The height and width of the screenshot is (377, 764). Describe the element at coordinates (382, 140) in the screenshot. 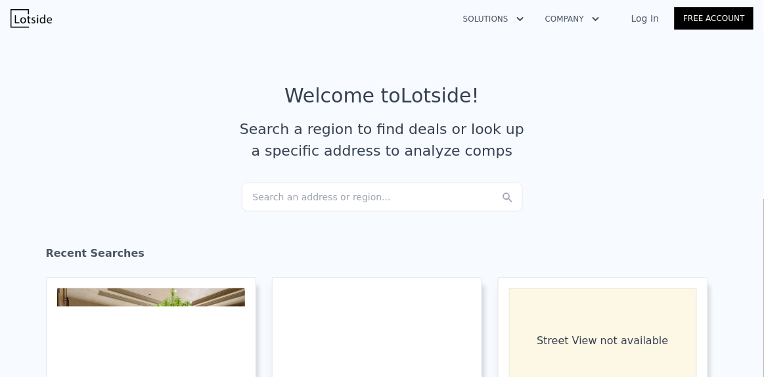

I see `div: Search a region to find deals or look up a specific address to analyze comps` at that location.